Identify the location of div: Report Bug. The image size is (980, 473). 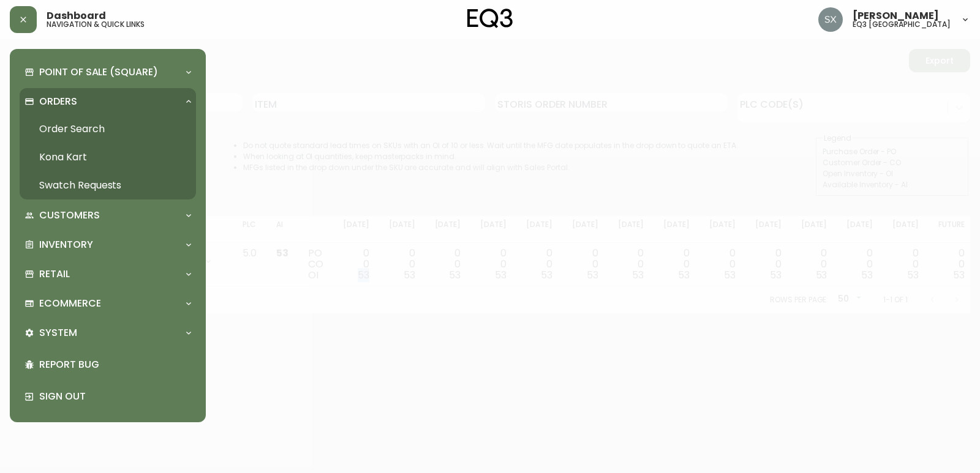
(107, 365).